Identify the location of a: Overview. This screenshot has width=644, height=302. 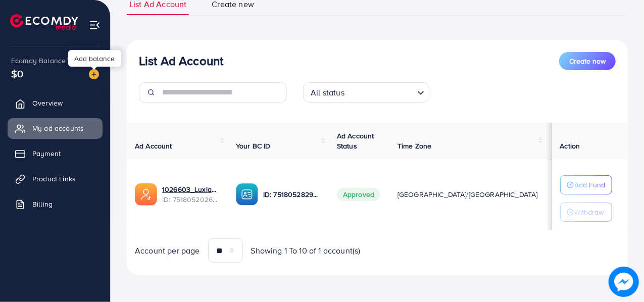
(55, 103).